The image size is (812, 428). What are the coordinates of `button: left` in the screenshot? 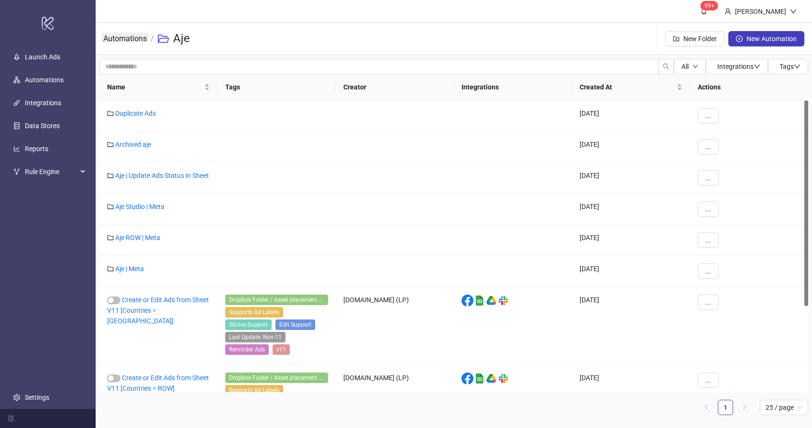 It's located at (707, 408).